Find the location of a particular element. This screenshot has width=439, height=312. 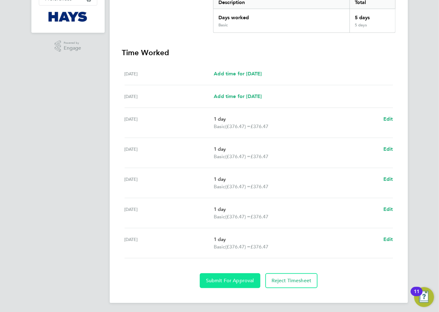

button: Reject Timesheet is located at coordinates (291, 281).